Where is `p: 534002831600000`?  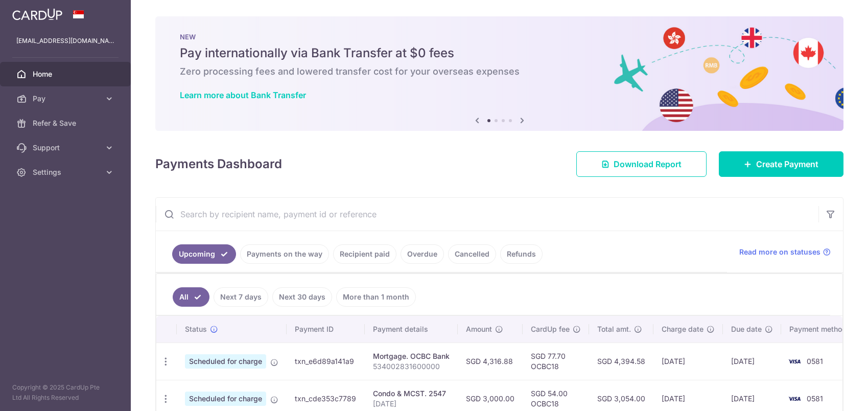
p: 534002831600000 is located at coordinates (411, 367).